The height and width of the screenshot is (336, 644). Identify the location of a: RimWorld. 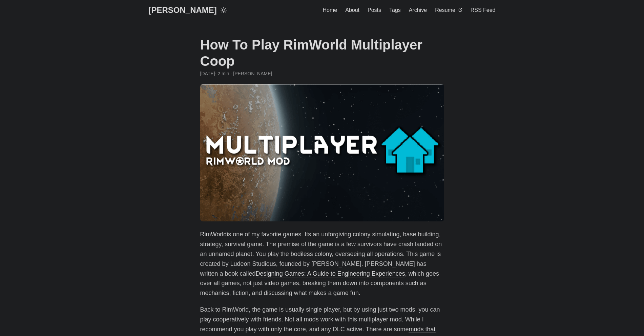
(214, 234).